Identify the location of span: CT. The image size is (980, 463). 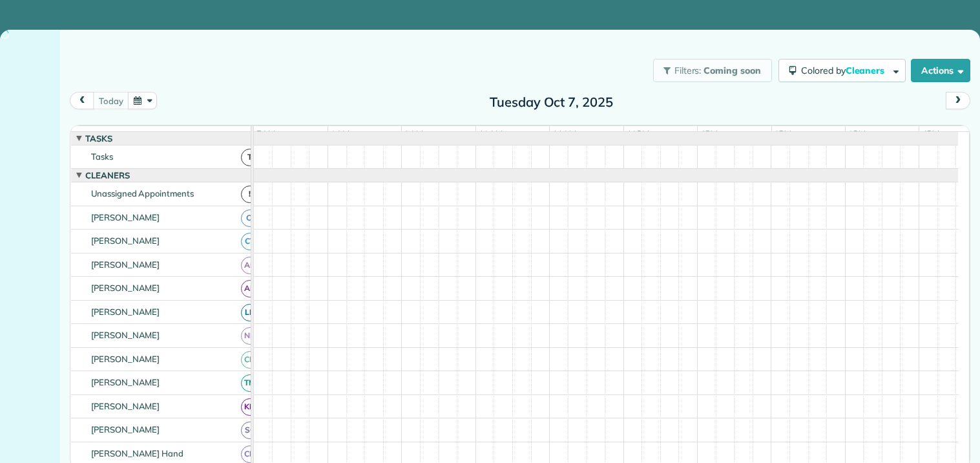
(250, 241).